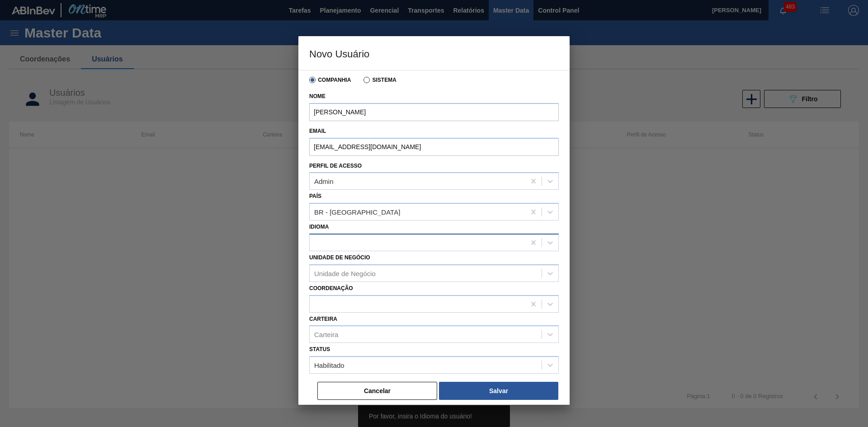 Image resolution: width=868 pixels, height=427 pixels. Describe the element at coordinates (339, 258) in the screenshot. I see `label: Unidade de Negócio` at that location.